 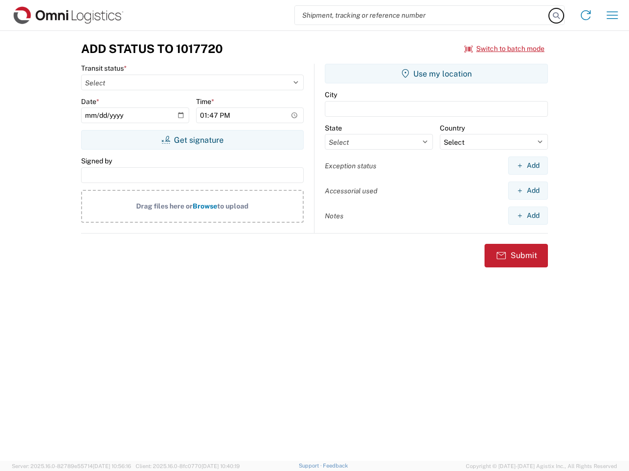 What do you see at coordinates (334, 216) in the screenshot?
I see `label: Notes` at bounding box center [334, 216].